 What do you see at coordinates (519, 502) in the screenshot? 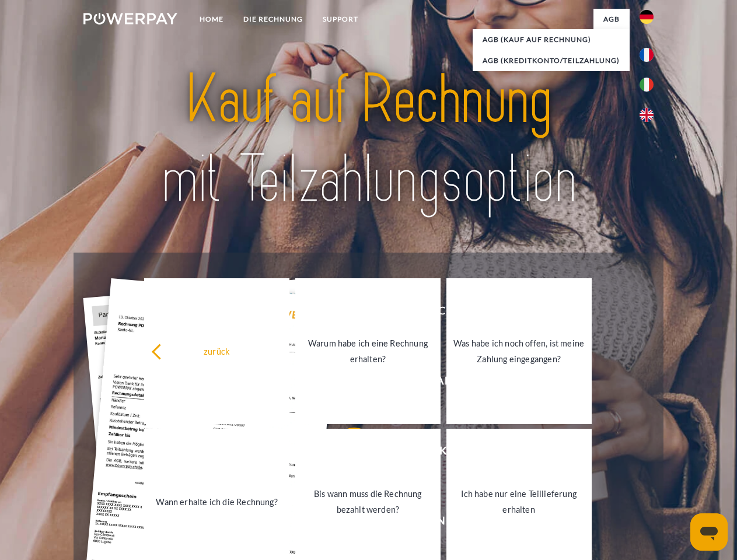
I see `div: Ich habe nur eine Teillieferung erhalten` at bounding box center [519, 502].